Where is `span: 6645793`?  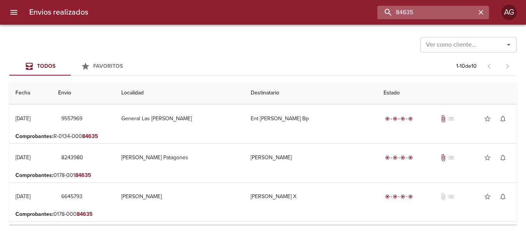 span: 6645793 is located at coordinates (72, 196).